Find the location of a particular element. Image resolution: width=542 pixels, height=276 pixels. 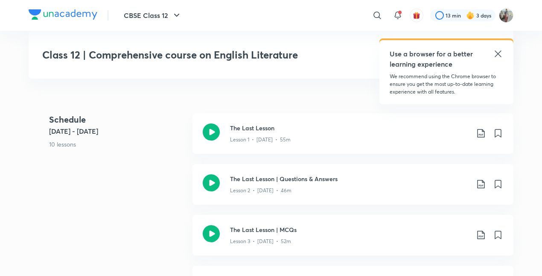

h5: Use a browser for a better learning experience is located at coordinates (432, 59).